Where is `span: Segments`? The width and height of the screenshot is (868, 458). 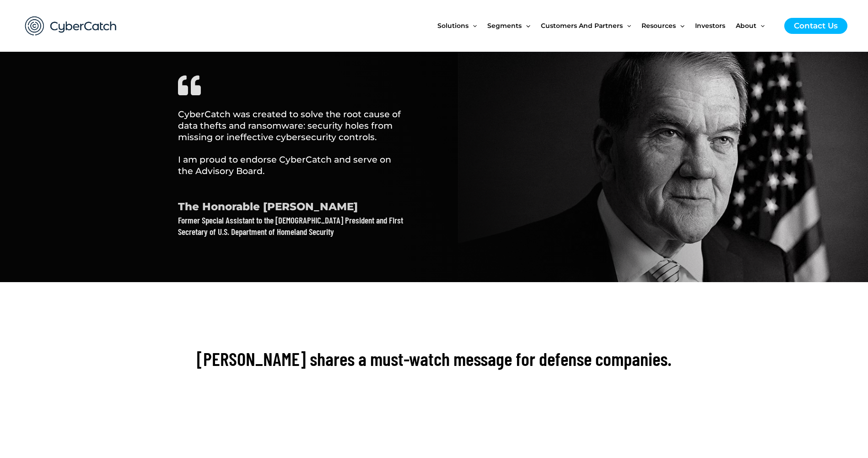 span: Segments is located at coordinates (504, 26).